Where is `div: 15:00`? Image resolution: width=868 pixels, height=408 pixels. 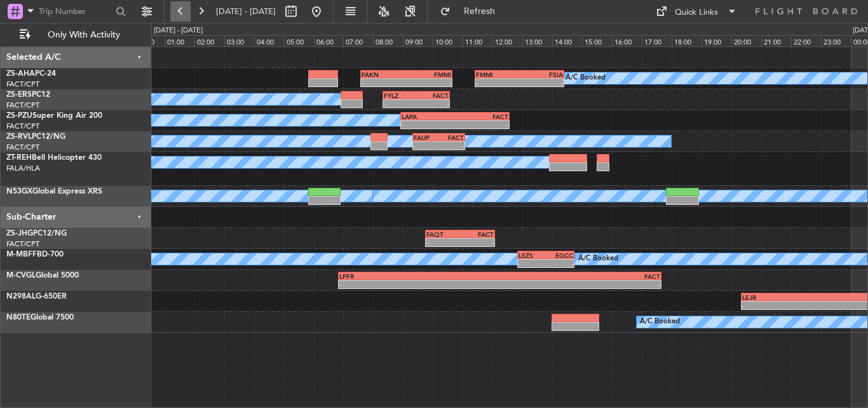
div: 15:00 is located at coordinates (597, 40).